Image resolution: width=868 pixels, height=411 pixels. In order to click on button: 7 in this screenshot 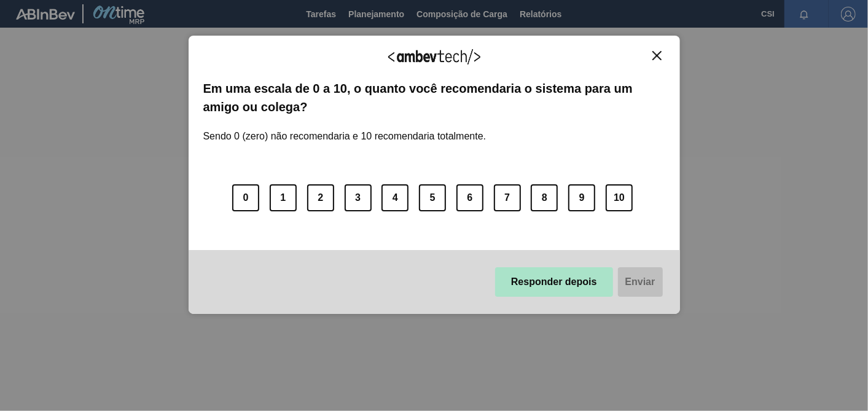, I will do `click(507, 198)`.